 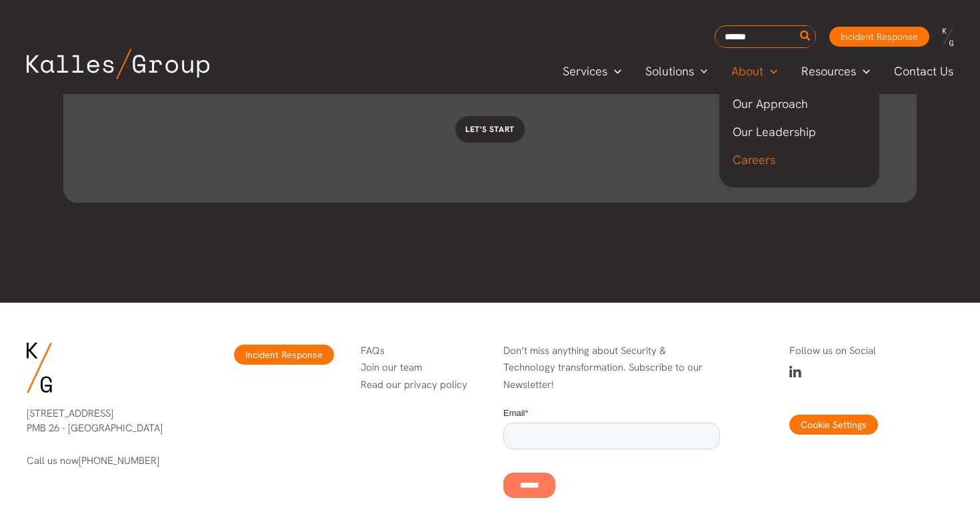 What do you see at coordinates (759, 70) in the screenshot?
I see `nav: Primary Site Navigation` at bounding box center [759, 70].